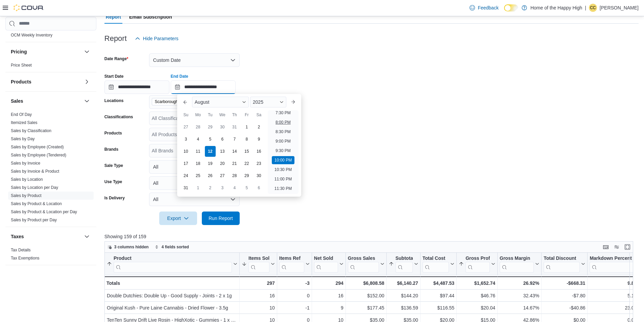 This screenshot has height=322, width=644. I want to click on button: 4 fields sorted, so click(172, 247).